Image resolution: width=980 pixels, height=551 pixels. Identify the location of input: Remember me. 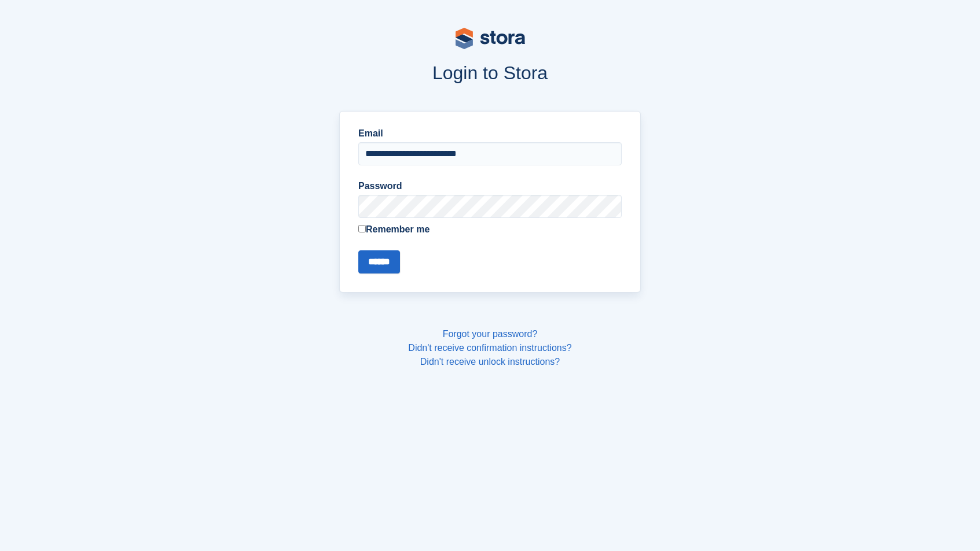
(362, 228).